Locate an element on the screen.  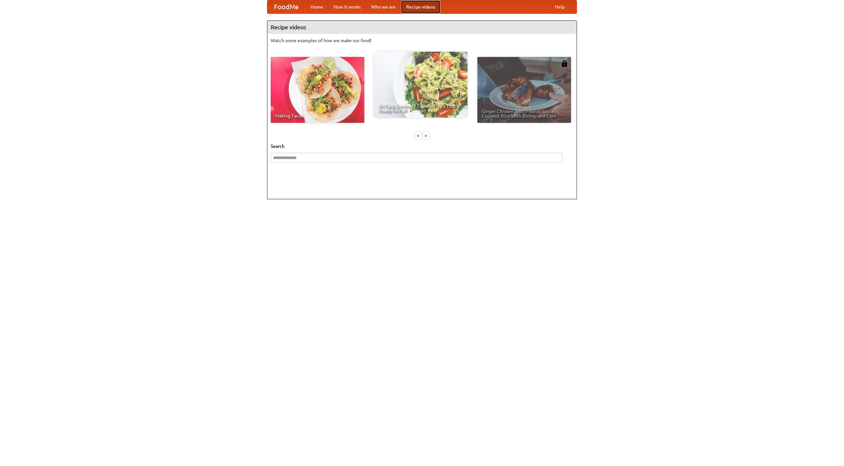
h5: Search is located at coordinates (422, 146).